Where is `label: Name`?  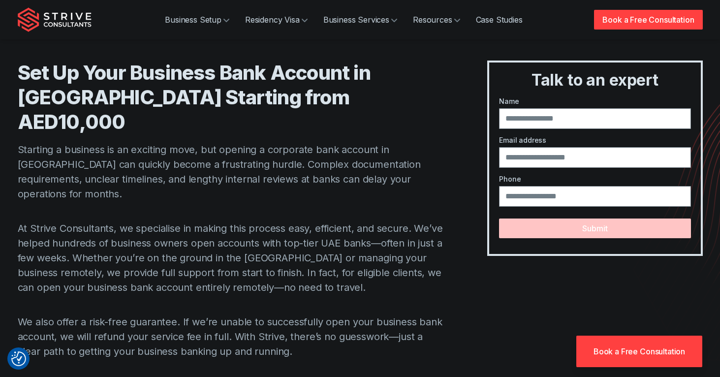 label: Name is located at coordinates (595, 101).